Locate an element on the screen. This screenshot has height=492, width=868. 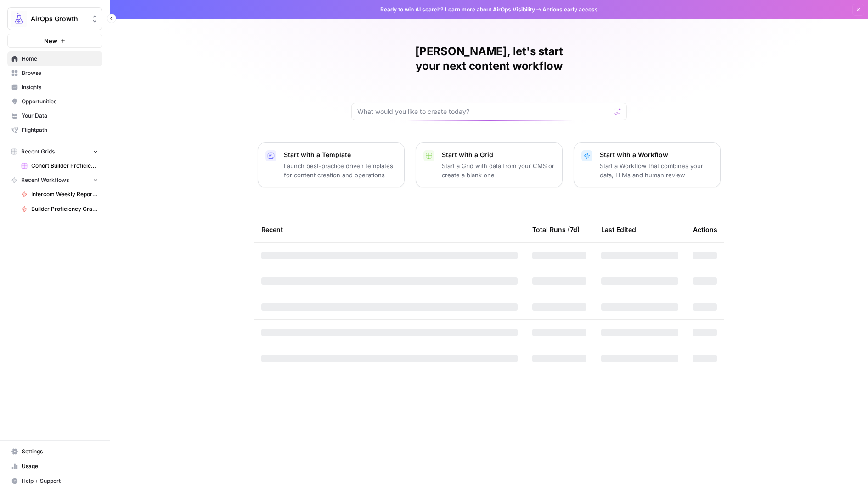
span: Settings is located at coordinates (60, 452).